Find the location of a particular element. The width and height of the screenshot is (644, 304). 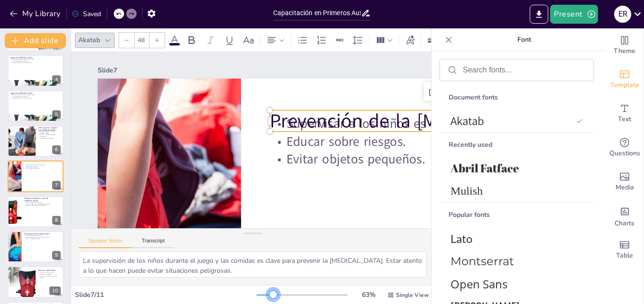

p: Evitar objetos pequeños. is located at coordinates (42, 168).